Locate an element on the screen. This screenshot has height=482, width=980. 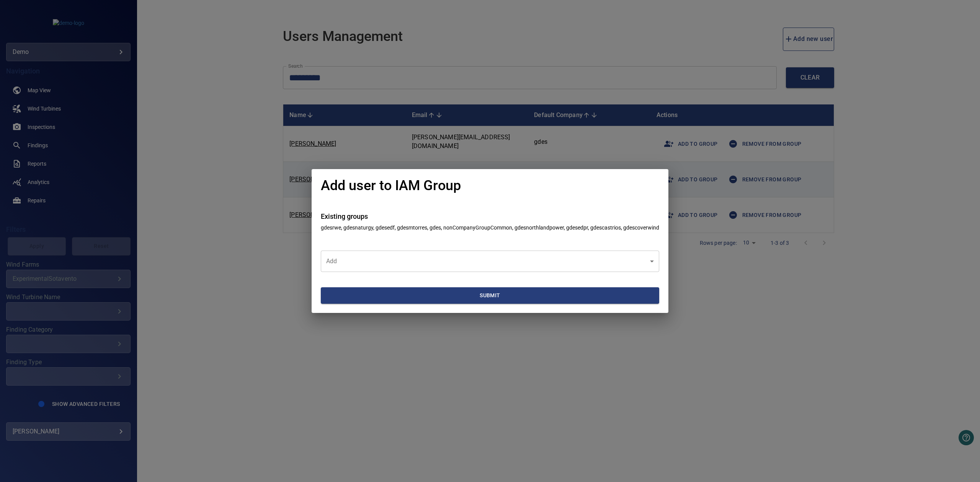
h4: Existing groups is located at coordinates (490, 216).